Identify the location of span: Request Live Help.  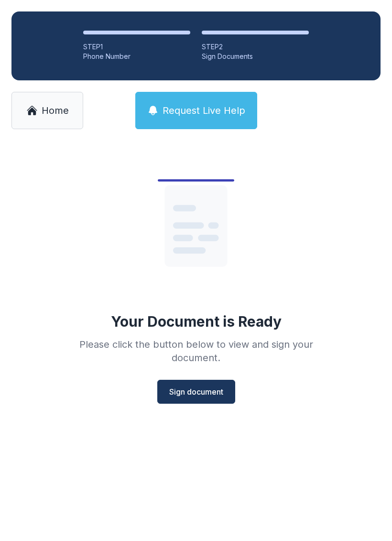
(203, 111).